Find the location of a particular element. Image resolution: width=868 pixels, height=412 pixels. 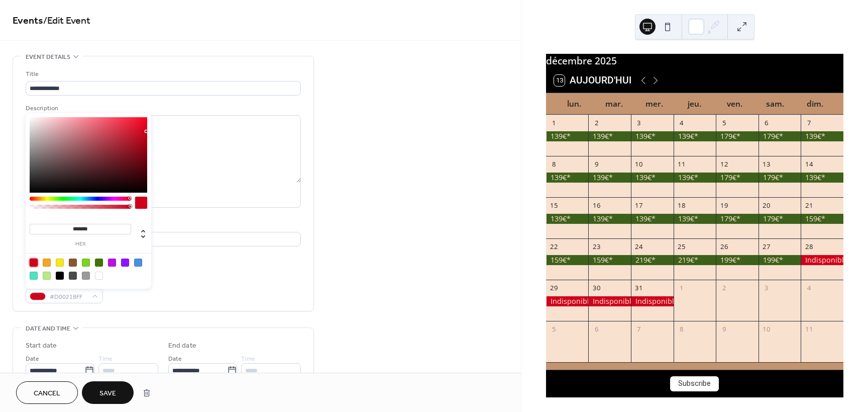

div: 24 is located at coordinates (639, 246).